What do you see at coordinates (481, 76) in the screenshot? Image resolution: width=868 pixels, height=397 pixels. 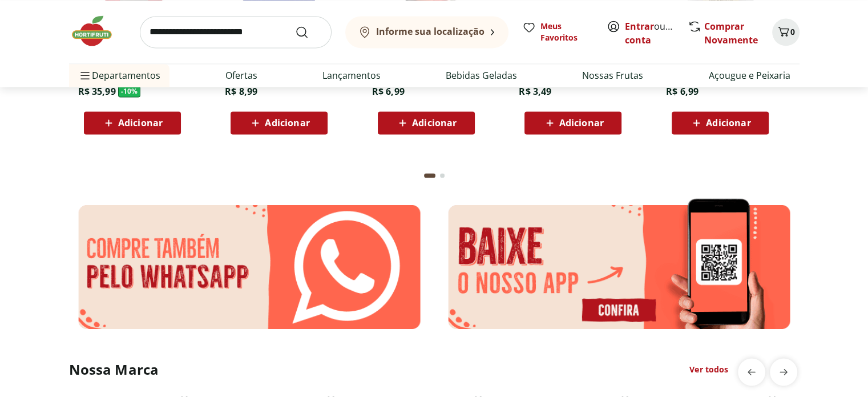 I see `a: Bebidas Geladas` at bounding box center [481, 76].